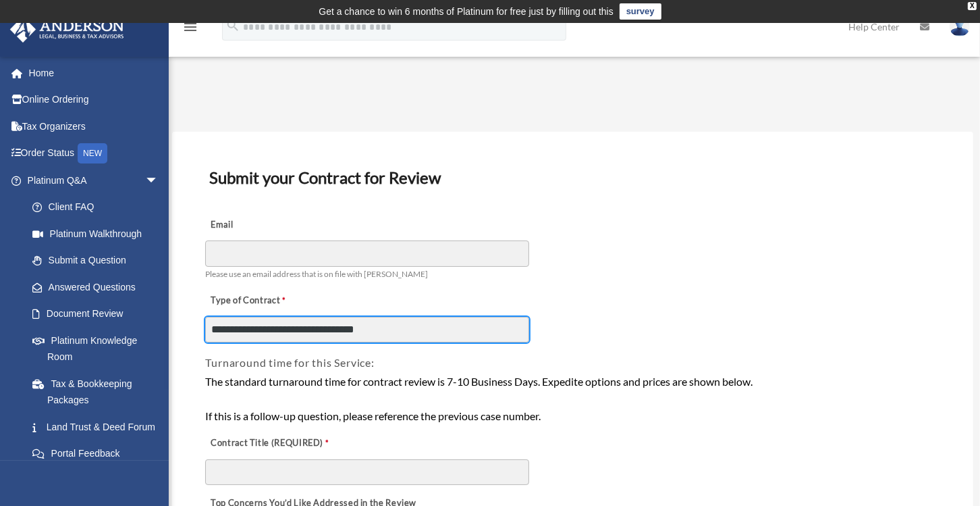 The width and height of the screenshot is (980, 506). What do you see at coordinates (99, 208) in the screenshot?
I see `a: Client FAQ` at bounding box center [99, 208].